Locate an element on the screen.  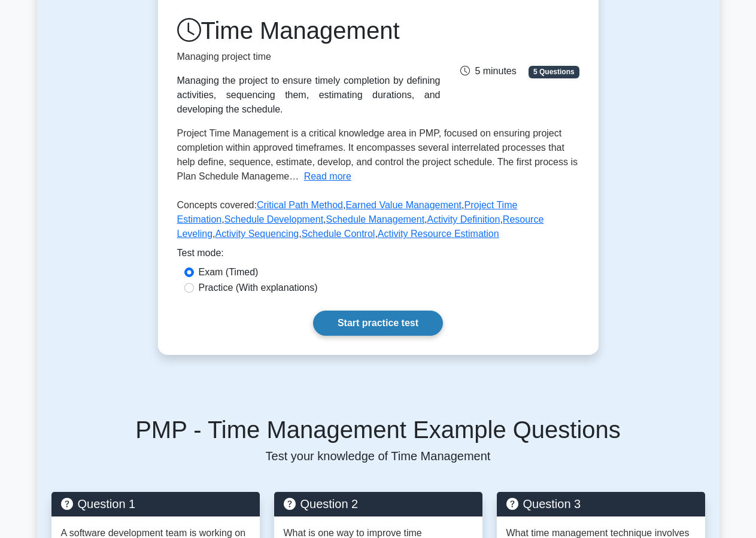
h5: Question 1 is located at coordinates (156, 504).